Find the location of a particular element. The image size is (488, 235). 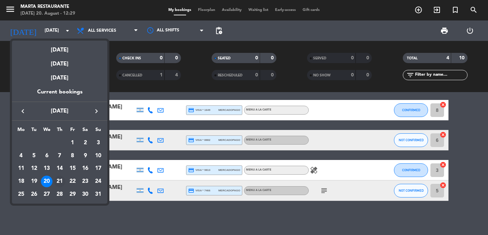

div: 16 is located at coordinates (85, 168).